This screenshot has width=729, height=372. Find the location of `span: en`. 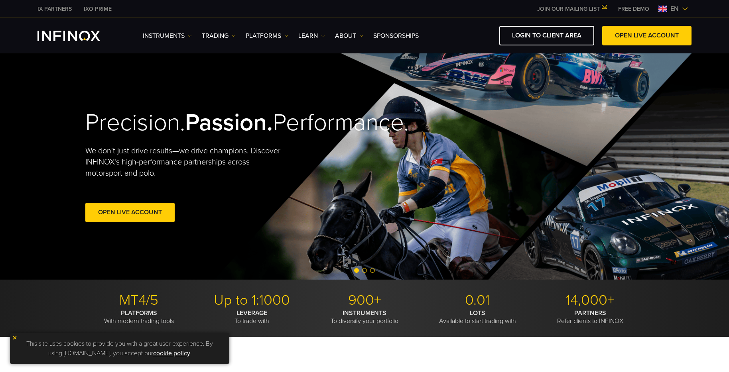

span: en is located at coordinates (674, 9).